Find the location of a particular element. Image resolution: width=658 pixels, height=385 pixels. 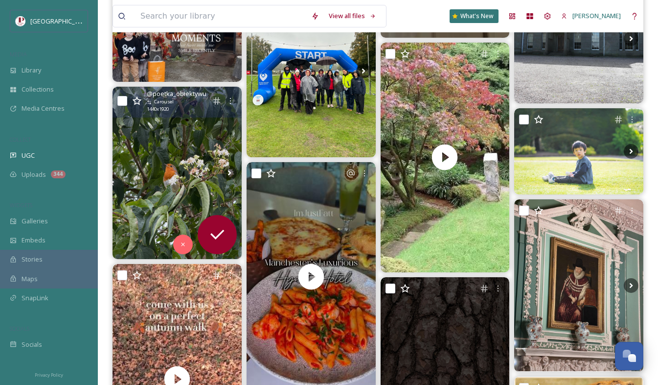

img: So Yesterday (Wednesday 17th September) I went back to tattonpark for the second time this year. ... is located at coordinates (579, 285).